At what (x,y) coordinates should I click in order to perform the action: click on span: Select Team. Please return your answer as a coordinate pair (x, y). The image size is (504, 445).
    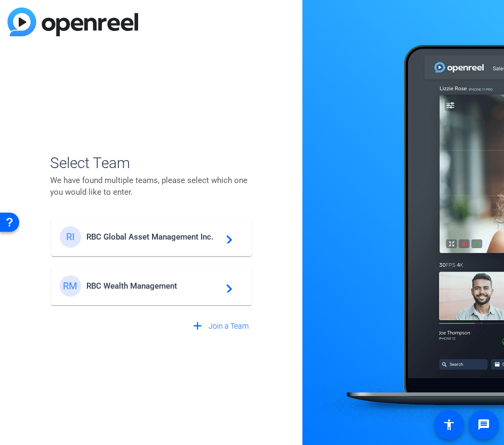
    Looking at the image, I should click on (151, 163).